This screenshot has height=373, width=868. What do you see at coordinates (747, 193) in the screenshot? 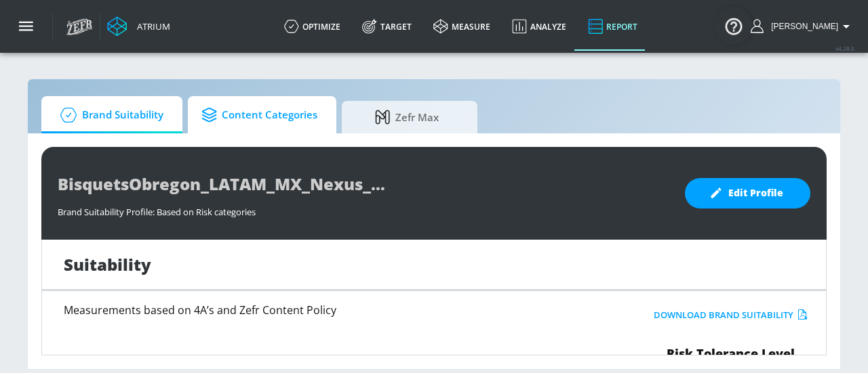
I see `span: Edit Profile` at bounding box center [747, 193].